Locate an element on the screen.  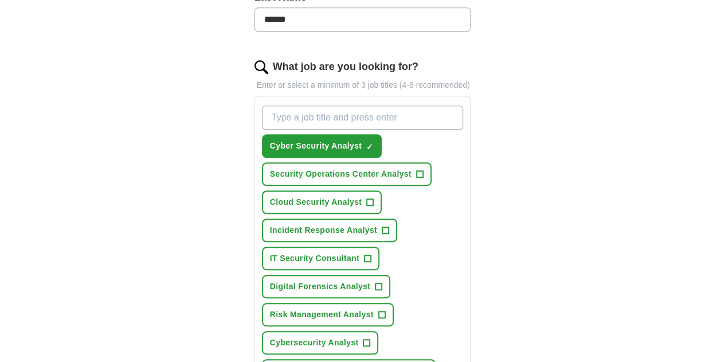
button: Cloud Security Analyst is located at coordinates (322, 202).